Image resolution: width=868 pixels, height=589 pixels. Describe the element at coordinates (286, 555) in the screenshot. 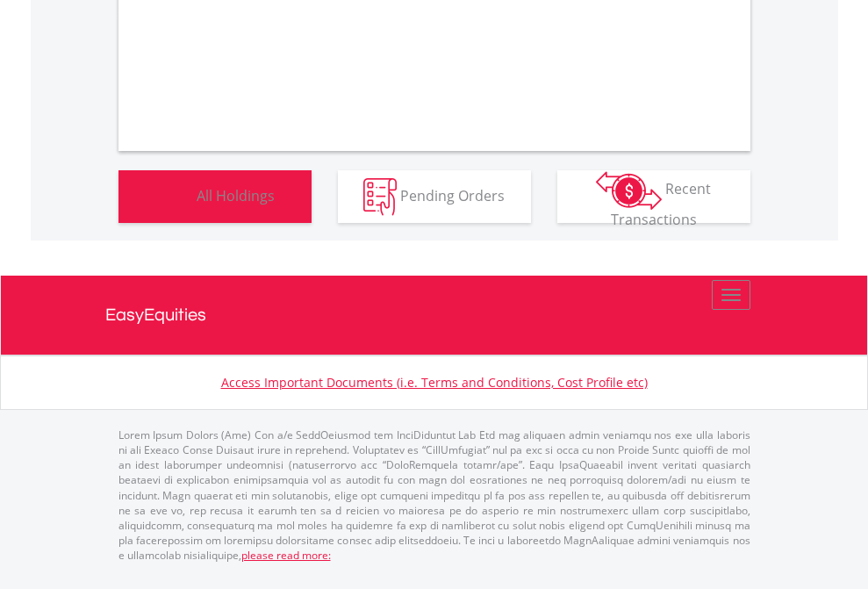

I see `a: please read more:` at that location.